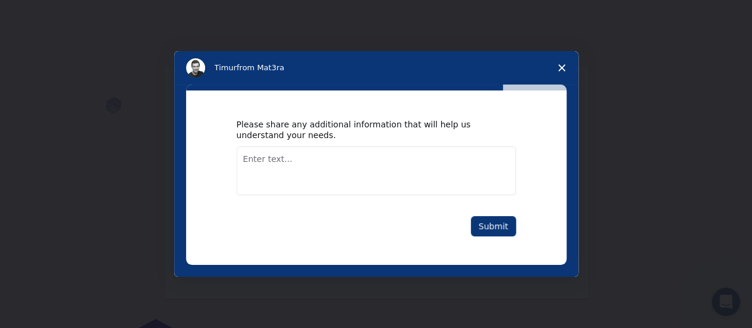 The width and height of the screenshot is (752, 328). What do you see at coordinates (367, 130) in the screenshot?
I see `div: Please share any additional information that will help us understand your needs.` at bounding box center [367, 130].